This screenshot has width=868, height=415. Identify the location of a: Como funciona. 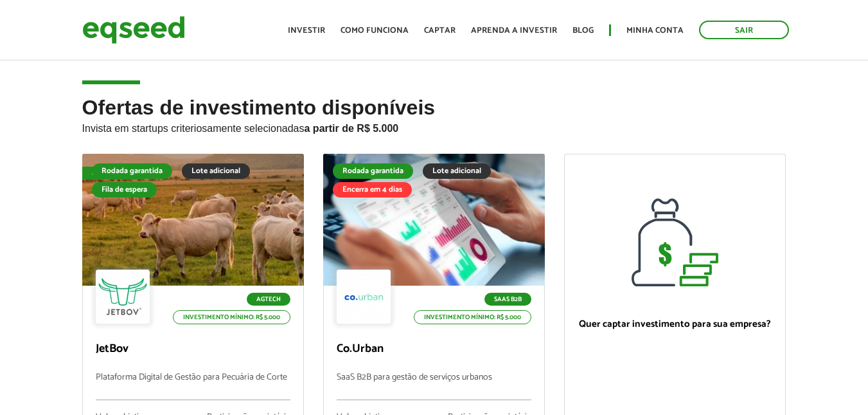
(375, 30).